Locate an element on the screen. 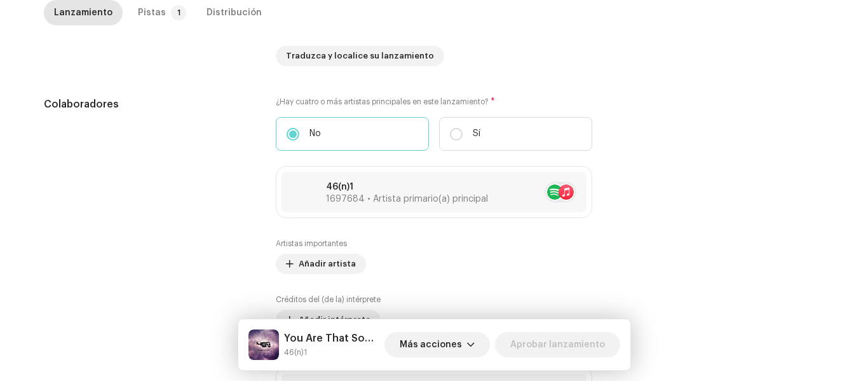 The width and height of the screenshot is (868, 381). button: Traduzca y localice su lanzamiento is located at coordinates (359, 56).